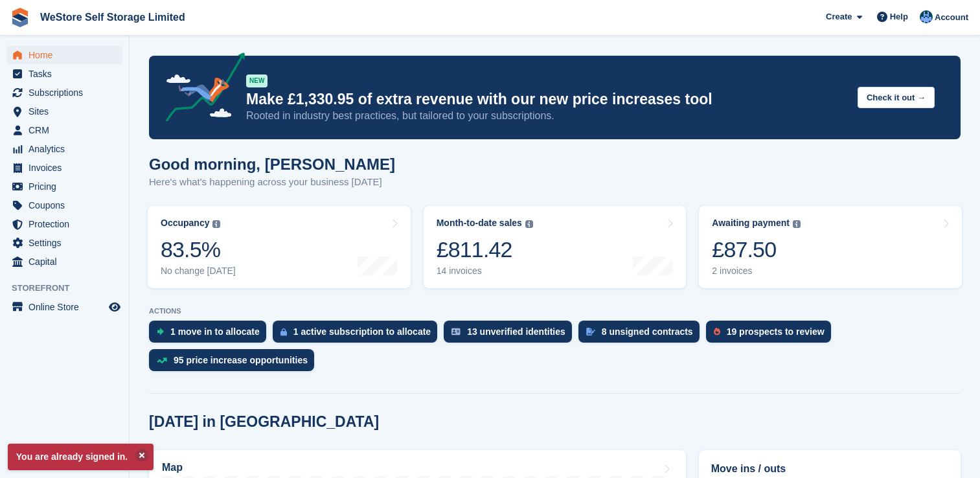 This screenshot has height=478, width=980. I want to click on span: Analytics, so click(68, 149).